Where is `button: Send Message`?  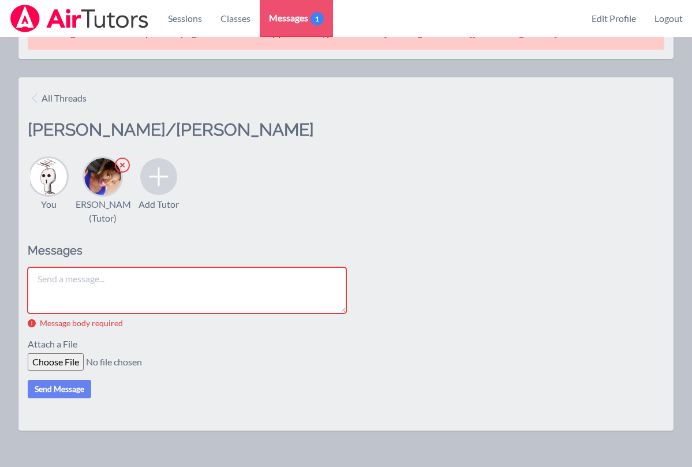 button: Send Message is located at coordinates (59, 389).